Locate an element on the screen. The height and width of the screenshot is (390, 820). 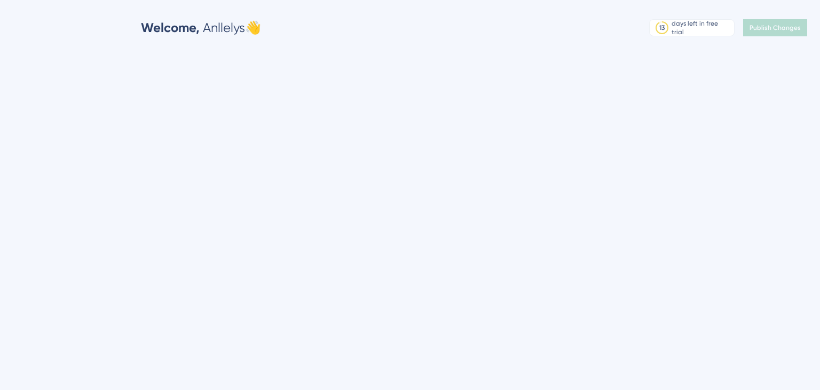
span: Publish Changes is located at coordinates (775, 28).